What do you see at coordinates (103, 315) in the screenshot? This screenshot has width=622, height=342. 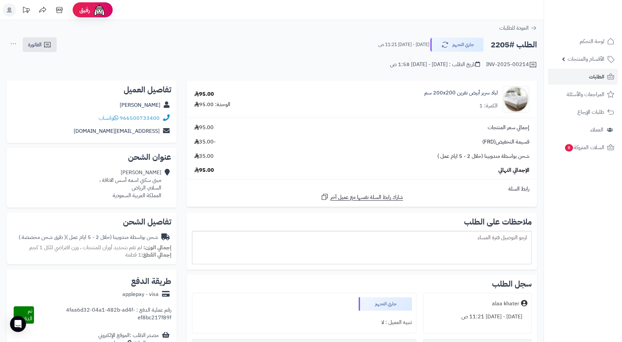 I see `div: رقم عملية الدفع : 4faa6d32-04a1-482b-ad4f-ef8bc217f89f` at bounding box center [103, 315].